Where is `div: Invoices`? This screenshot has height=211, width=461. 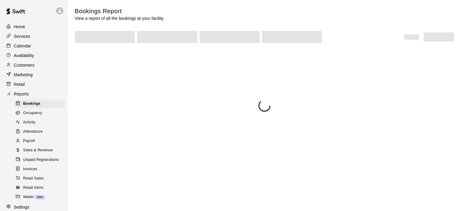 div: Invoices is located at coordinates (40, 169).